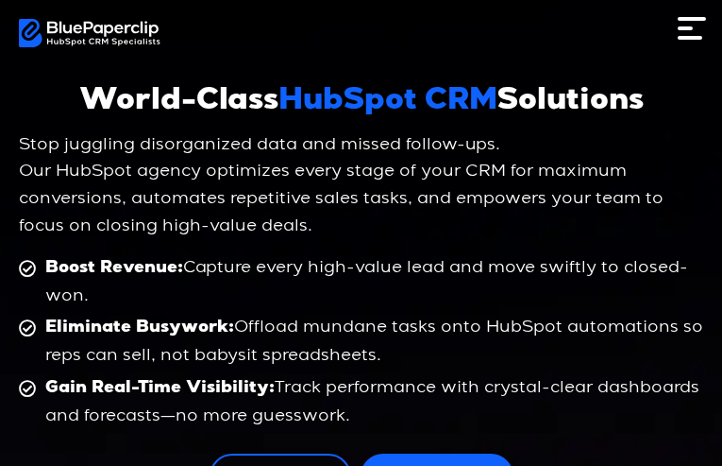 Image resolution: width=722 pixels, height=466 pixels. Describe the element at coordinates (388, 103) in the screenshot. I see `span: HubSpot CRM` at that location.